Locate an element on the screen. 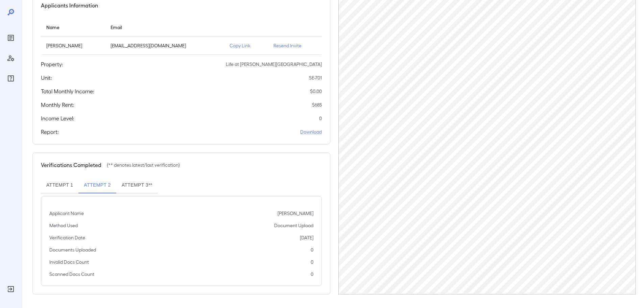  p: SE-701 is located at coordinates (316, 78).